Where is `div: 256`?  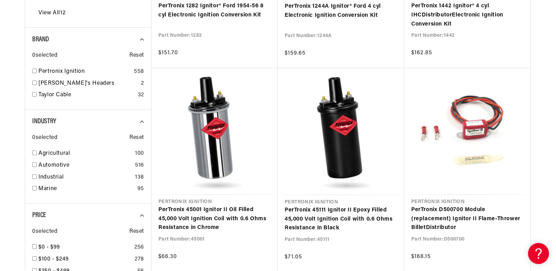 div: 256 is located at coordinates (139, 247).